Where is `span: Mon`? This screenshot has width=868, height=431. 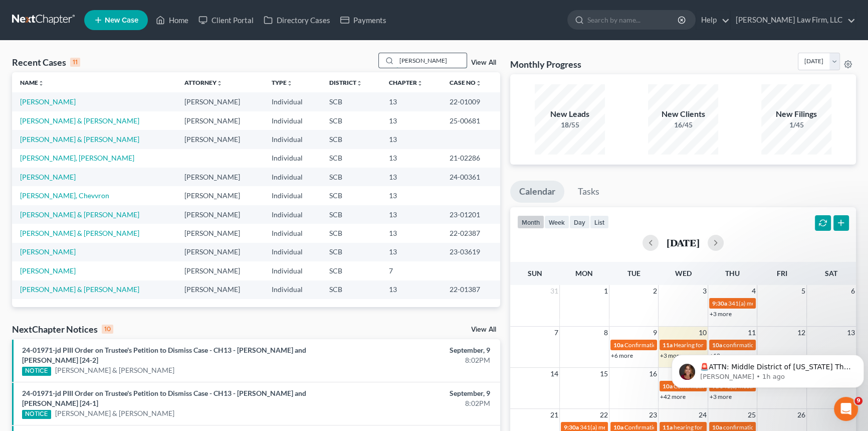
span: Mon is located at coordinates (584, 272).